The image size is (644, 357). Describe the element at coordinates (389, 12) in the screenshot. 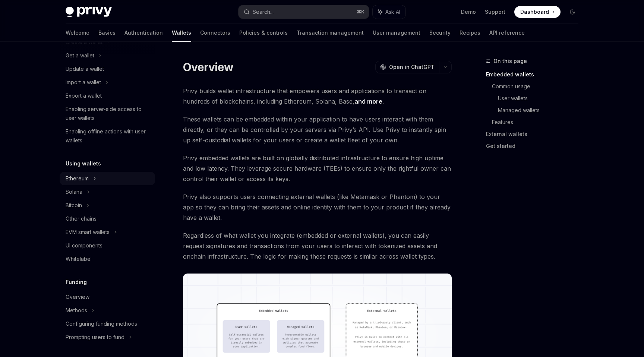

I see `button: Ask AI` at that location.